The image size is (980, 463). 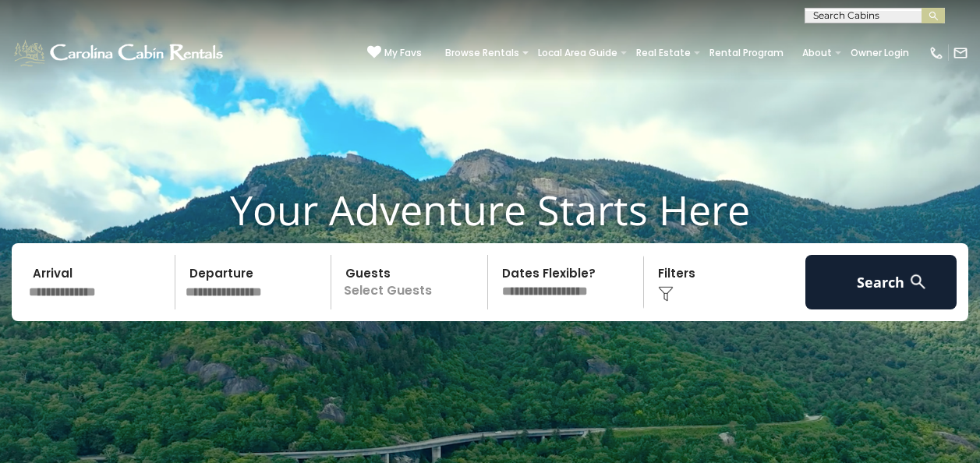 I want to click on img: search-regular-white.png, so click(x=917, y=281).